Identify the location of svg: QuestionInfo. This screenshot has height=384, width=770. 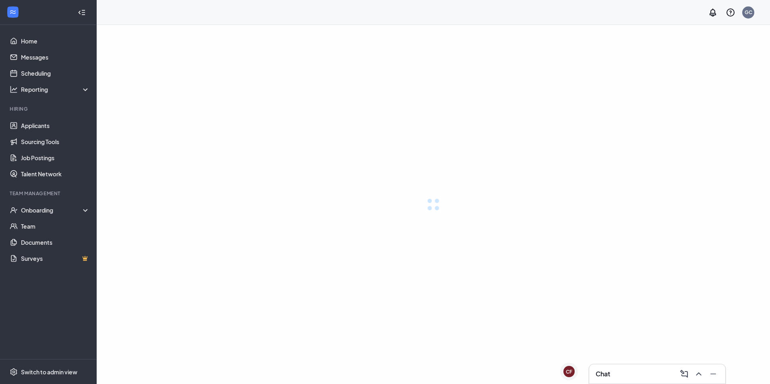
(731, 12).